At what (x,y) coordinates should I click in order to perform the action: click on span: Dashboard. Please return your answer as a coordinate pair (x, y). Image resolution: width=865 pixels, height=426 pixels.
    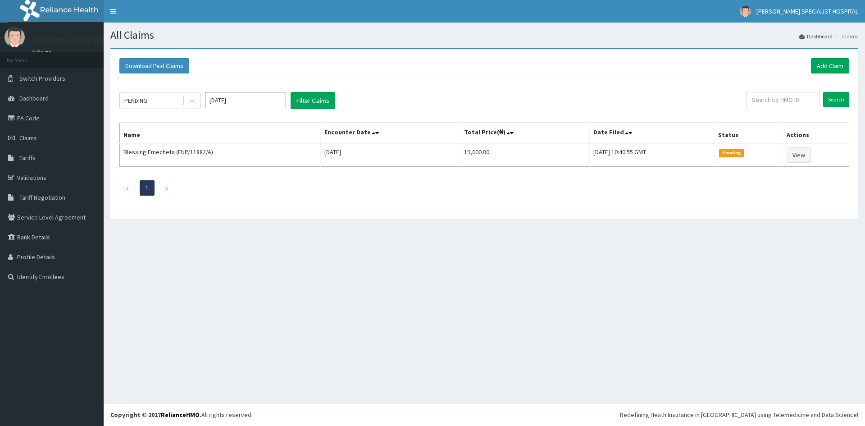
    Looking at the image, I should click on (34, 98).